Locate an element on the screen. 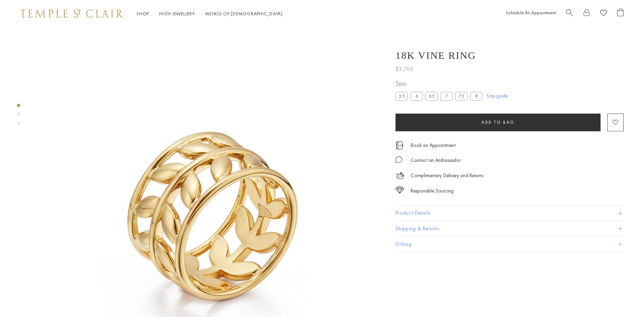 Image resolution: width=644 pixels, height=317 pixels. a: High JewelleryHigh Jewellery is located at coordinates (177, 14).